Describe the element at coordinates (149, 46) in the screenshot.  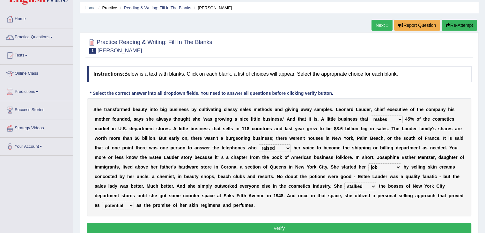
I see `h2: Practice Reading & Writing: Fill In The Blanks` at that location.